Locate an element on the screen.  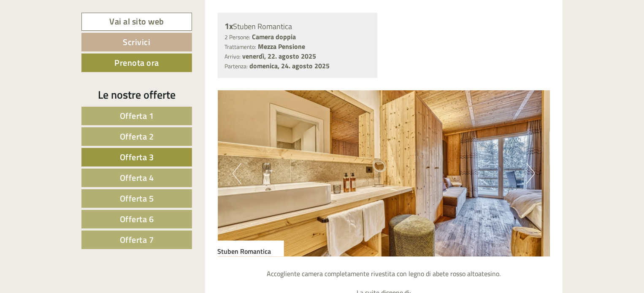
img: image is located at coordinates (384, 173).